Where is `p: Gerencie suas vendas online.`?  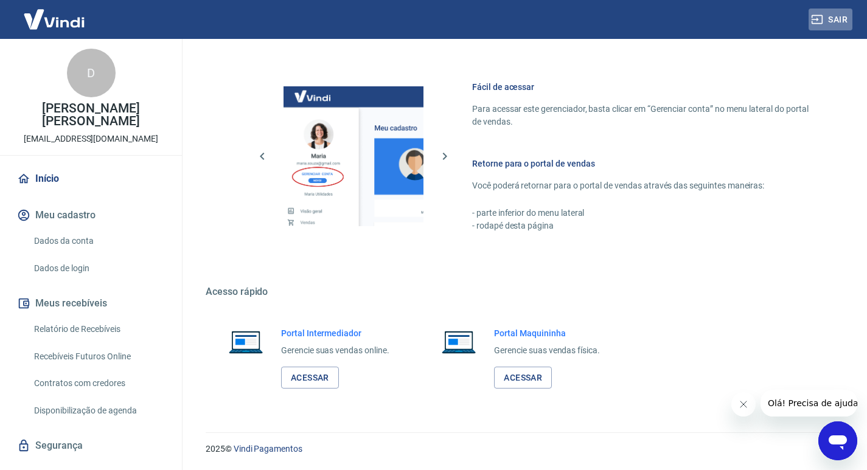 p: Gerencie suas vendas online. is located at coordinates (335, 350).